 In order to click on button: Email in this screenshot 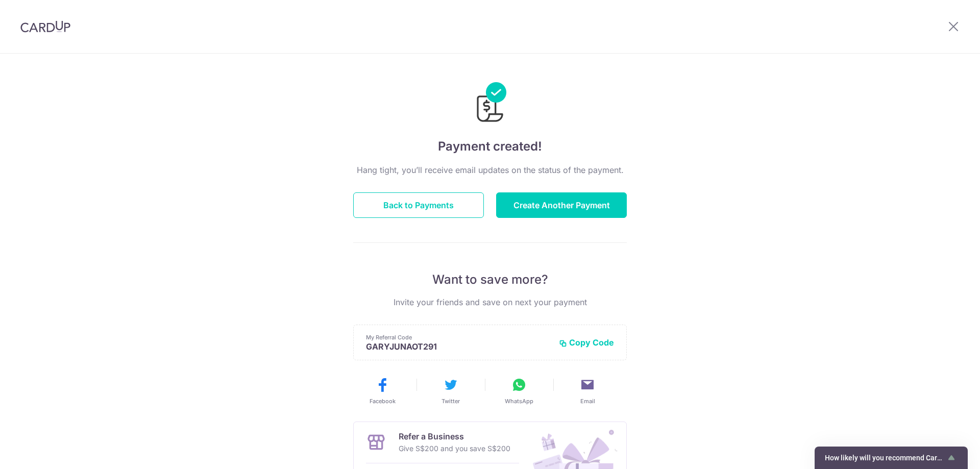, I will do `click(588, 391)`.